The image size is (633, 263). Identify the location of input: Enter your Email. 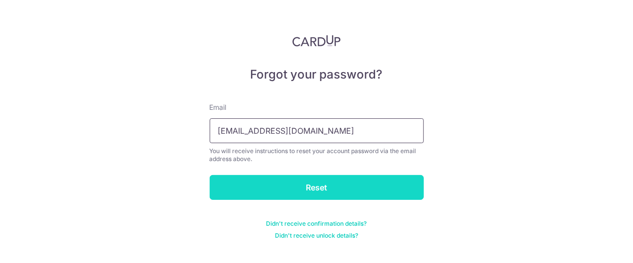
(317, 131).